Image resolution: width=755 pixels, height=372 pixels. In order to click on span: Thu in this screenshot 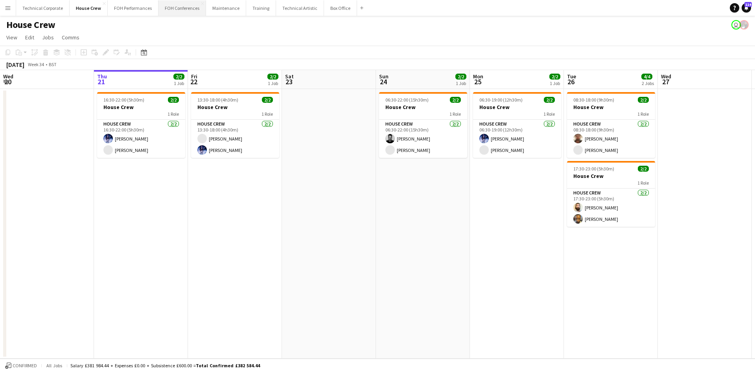, I will do `click(102, 76)`.